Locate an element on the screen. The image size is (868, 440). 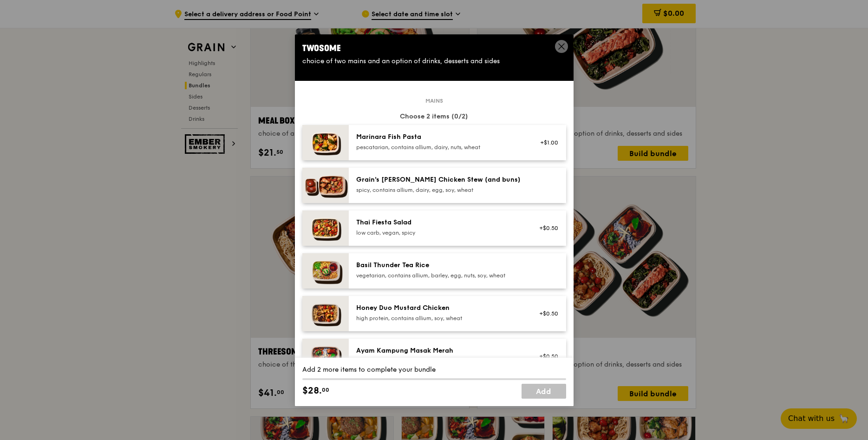
div: vegetarian, contains allium, barley, egg, nuts, soy, wheat is located at coordinates (440, 276).